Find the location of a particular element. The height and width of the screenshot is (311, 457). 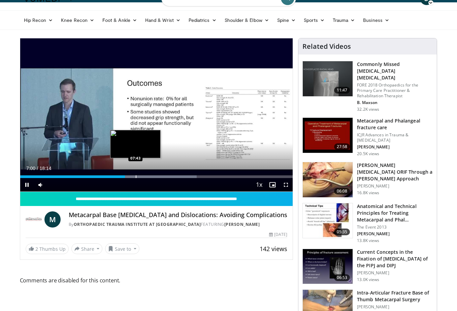

img: image.jpeg is located at coordinates (135, 144).